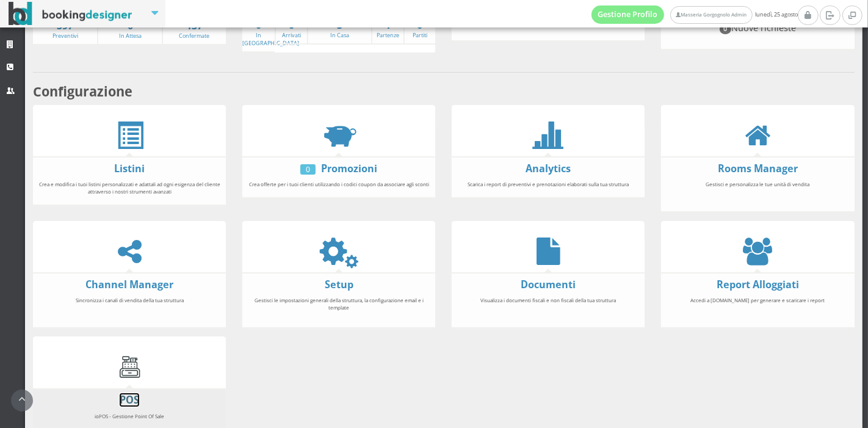  I want to click on a: Listini, so click(129, 169).